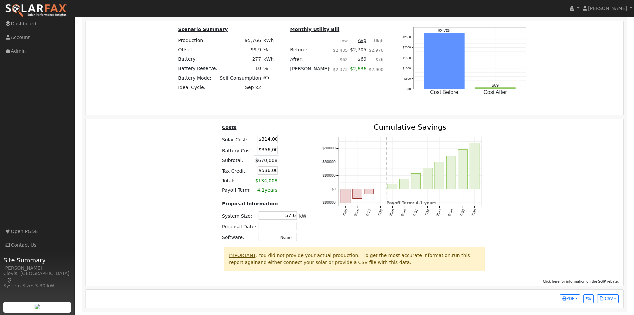 This screenshot has height=315, width=634. What do you see at coordinates (10, 280) in the screenshot?
I see `a: Map` at bounding box center [10, 280].